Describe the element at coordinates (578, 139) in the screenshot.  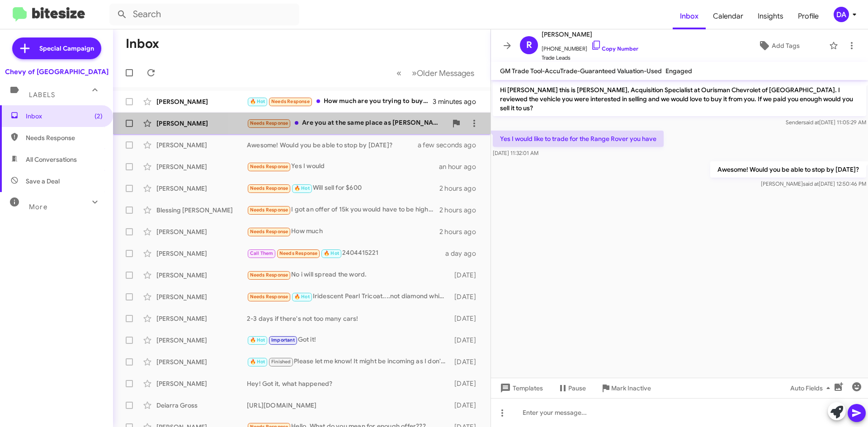
I see `p: Yes I would like to trade for the Range Rover you have` at that location.